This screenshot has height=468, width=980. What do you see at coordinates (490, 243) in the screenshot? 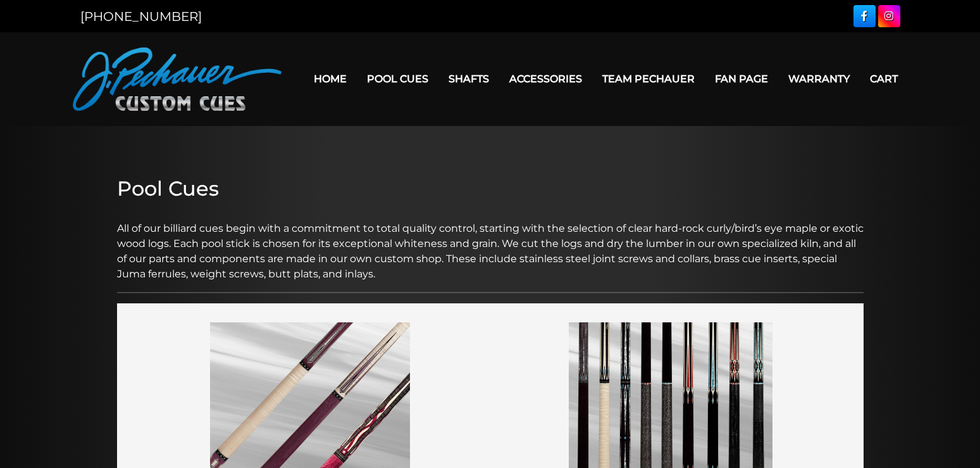
I see `p: All of our billiard cues begin with a commitment to total quality control, starting with the sele...` at bounding box center [490, 243].